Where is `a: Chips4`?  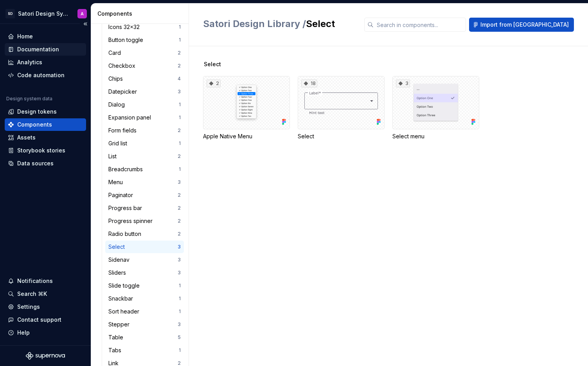 a: Chips4 is located at coordinates (144, 79).